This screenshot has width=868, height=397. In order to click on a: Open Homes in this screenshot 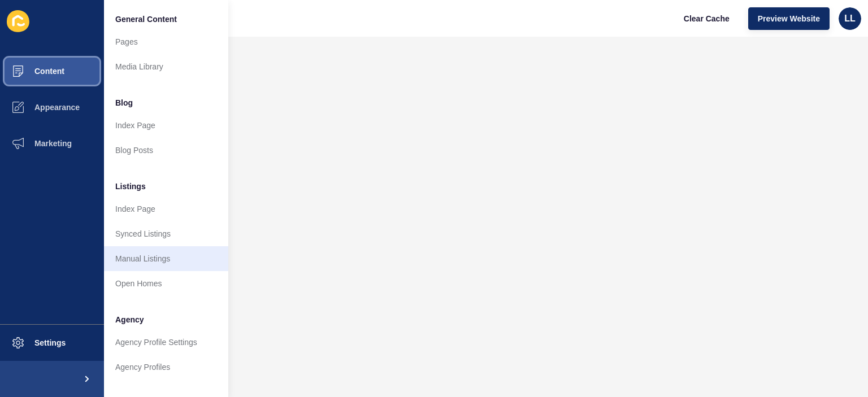, I will do `click(166, 284)`.